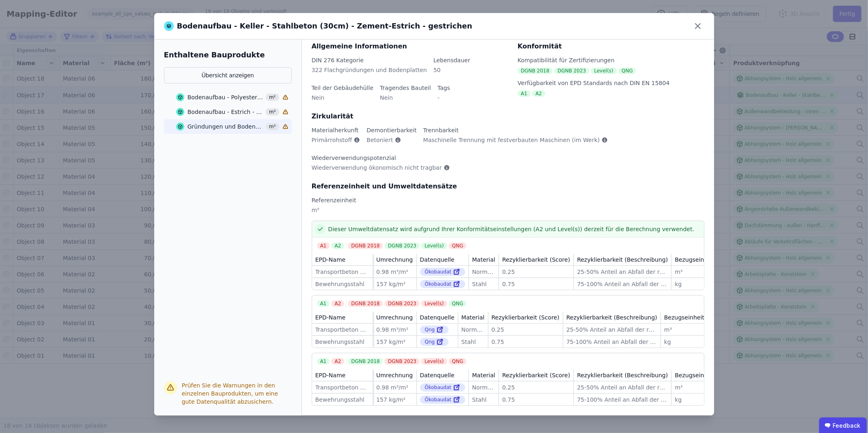  What do you see at coordinates (381, 158) in the screenshot?
I see `div: Wiederverwendungspotenzial` at bounding box center [381, 158].